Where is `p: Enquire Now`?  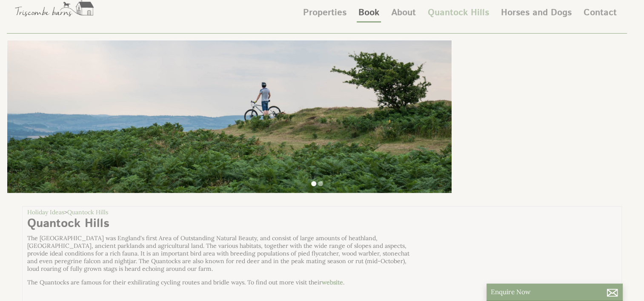 p: Enquire Now is located at coordinates (555, 291).